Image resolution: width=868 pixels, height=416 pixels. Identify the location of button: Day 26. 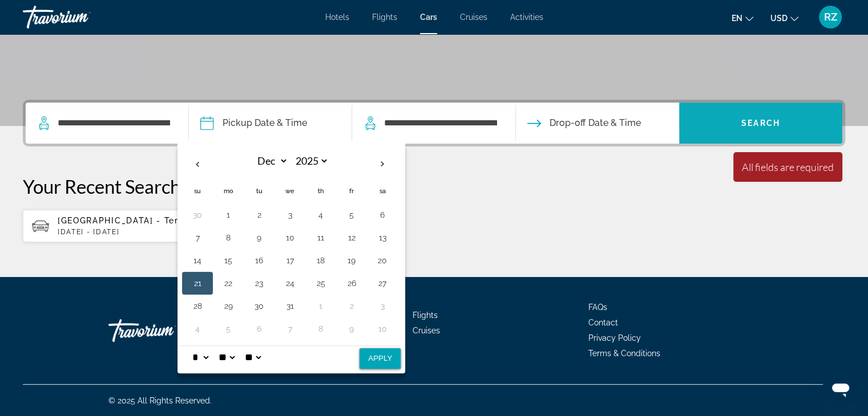
(351, 284).